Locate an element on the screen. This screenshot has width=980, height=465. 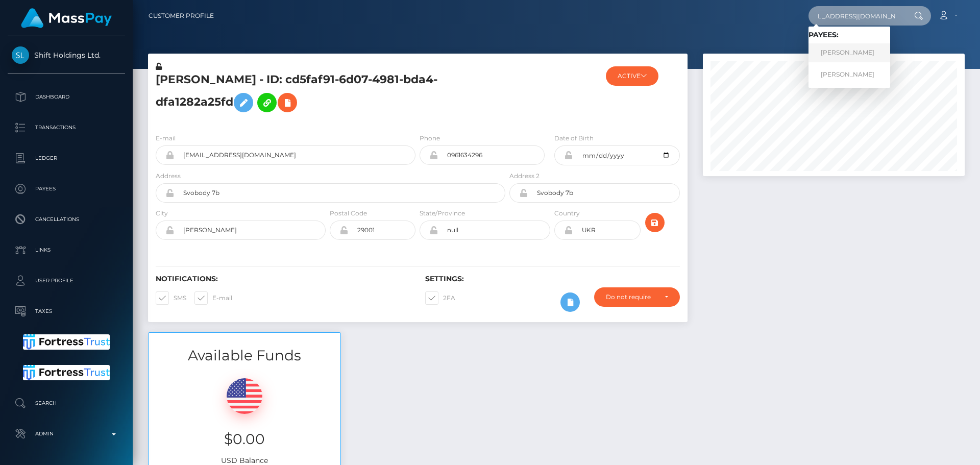
h6: Payees: is located at coordinates (849, 35).